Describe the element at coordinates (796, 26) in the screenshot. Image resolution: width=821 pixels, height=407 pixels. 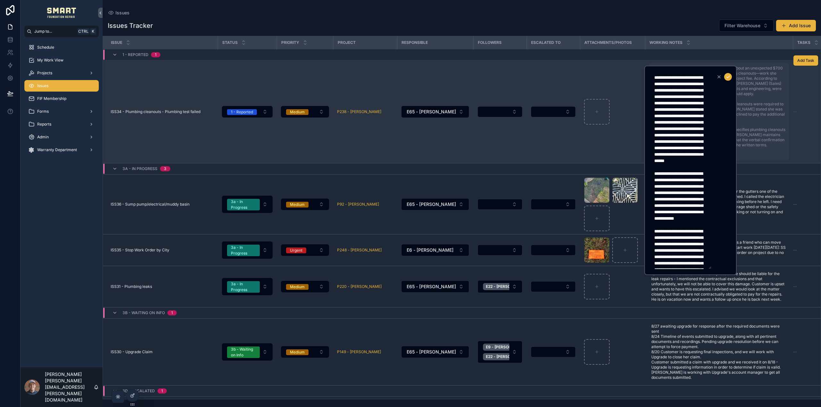
I see `a: Add Issue` at that location.